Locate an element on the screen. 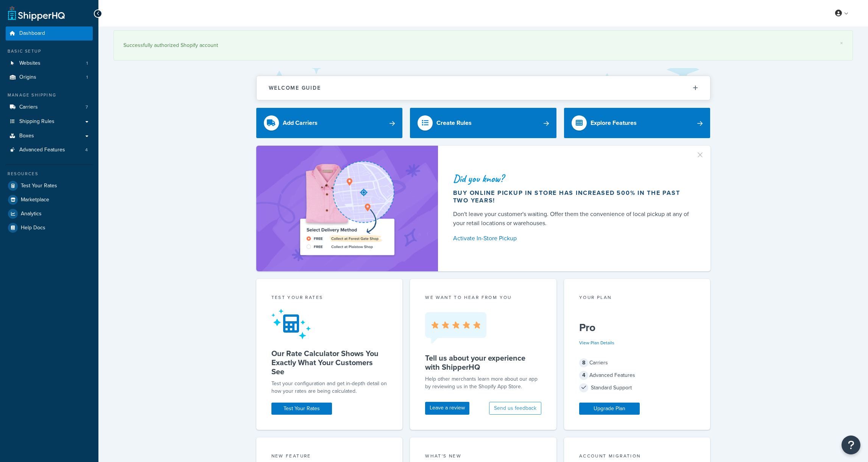  a: Websites1 is located at coordinates (49, 63).